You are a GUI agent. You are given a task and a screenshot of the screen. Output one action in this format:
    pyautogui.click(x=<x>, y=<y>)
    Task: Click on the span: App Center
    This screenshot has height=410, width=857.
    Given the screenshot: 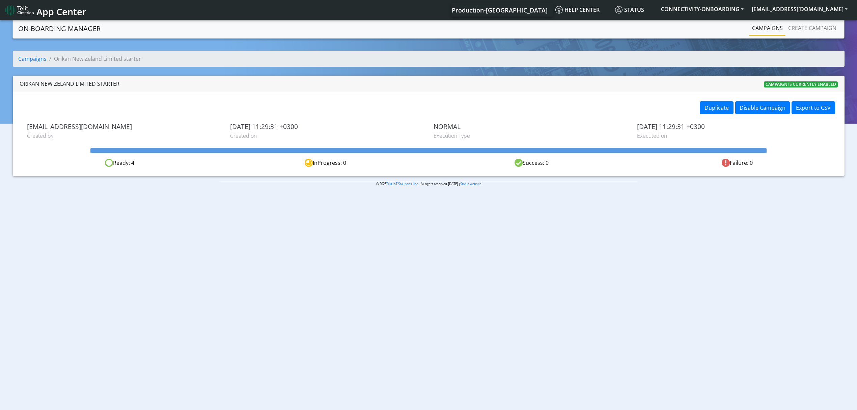 What is the action you would take?
    pyautogui.click(x=61, y=11)
    